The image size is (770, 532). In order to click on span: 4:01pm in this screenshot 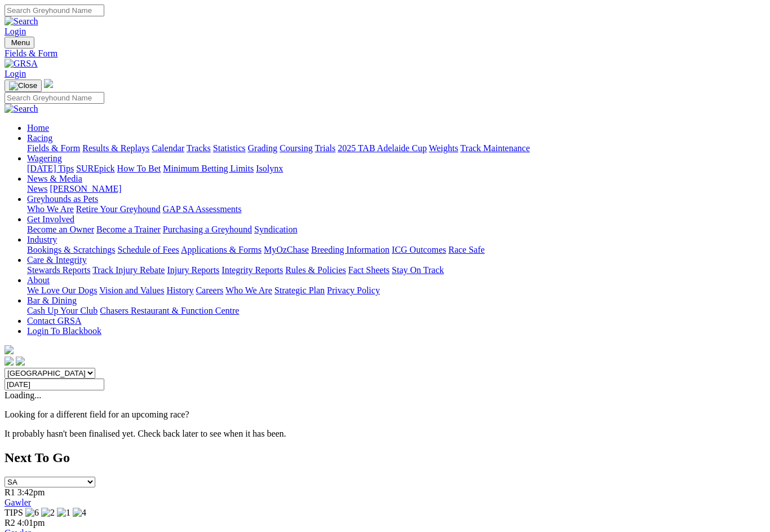, I will do `click(31, 522)`.